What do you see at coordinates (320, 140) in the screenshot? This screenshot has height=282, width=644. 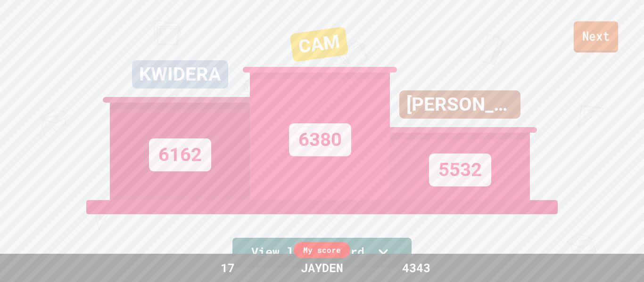 I see `div: 6380` at bounding box center [320, 140].